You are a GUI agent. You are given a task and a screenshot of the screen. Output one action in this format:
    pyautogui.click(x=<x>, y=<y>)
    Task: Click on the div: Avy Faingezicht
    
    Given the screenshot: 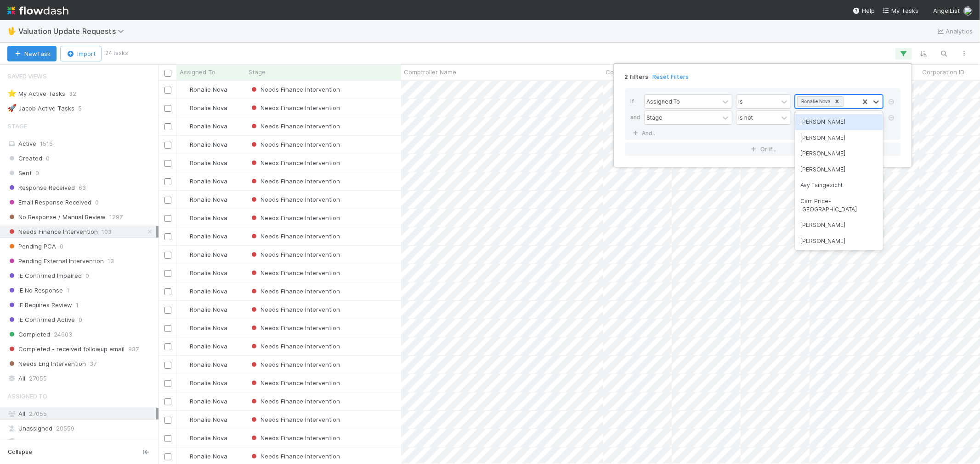 What is the action you would take?
    pyautogui.click(x=839, y=185)
    